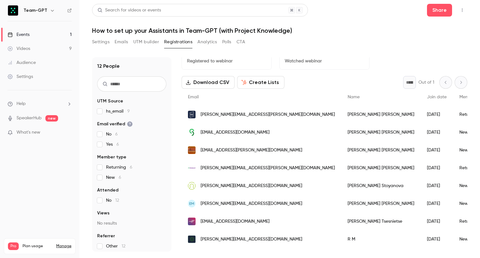  I want to click on span: New, so click(114, 177).